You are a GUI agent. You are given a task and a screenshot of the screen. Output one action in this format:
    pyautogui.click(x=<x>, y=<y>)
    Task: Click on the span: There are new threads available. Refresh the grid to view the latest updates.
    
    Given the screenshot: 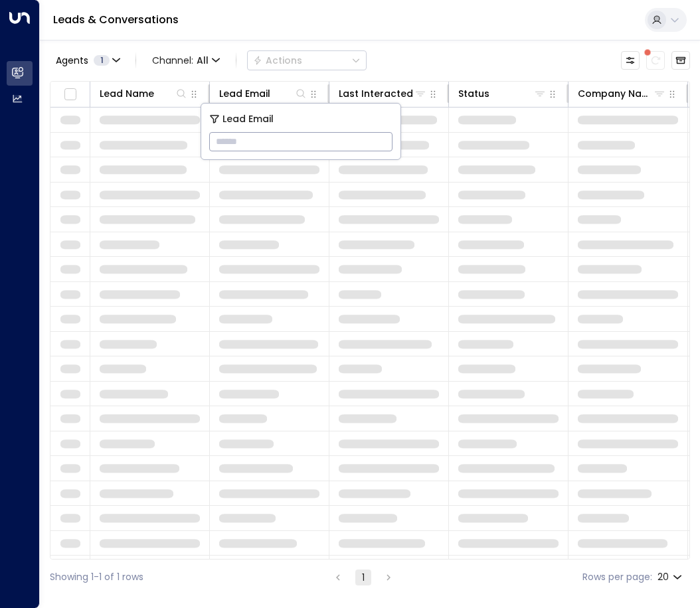 What is the action you would take?
    pyautogui.click(x=656, y=61)
    